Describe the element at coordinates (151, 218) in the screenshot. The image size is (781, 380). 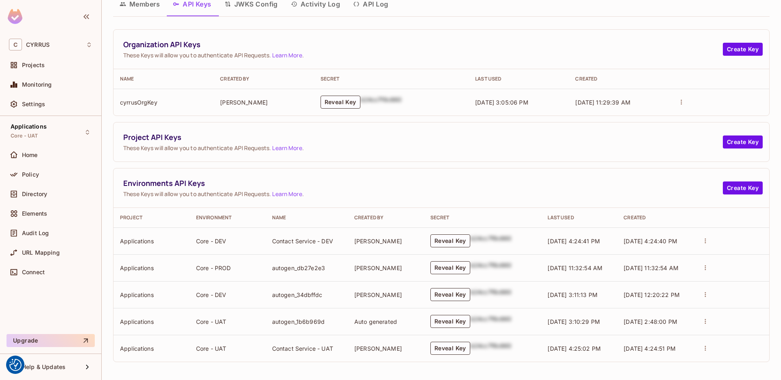
I see `div: Project` at that location.